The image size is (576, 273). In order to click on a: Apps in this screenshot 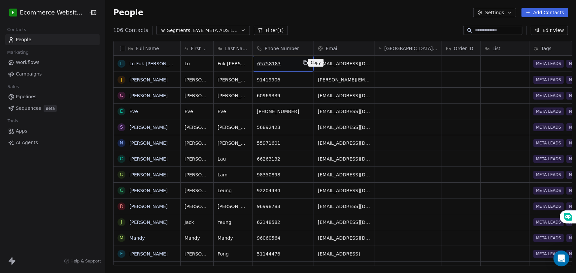, I will do `click(52, 131)`.